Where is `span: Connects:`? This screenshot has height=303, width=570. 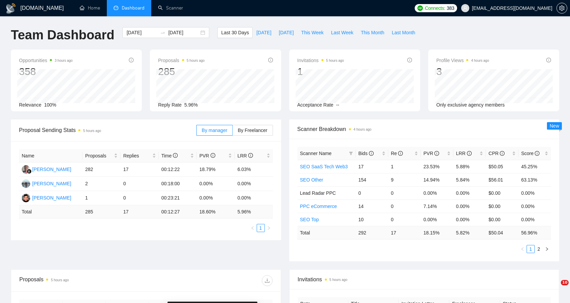
span: Connects: is located at coordinates (435, 8).